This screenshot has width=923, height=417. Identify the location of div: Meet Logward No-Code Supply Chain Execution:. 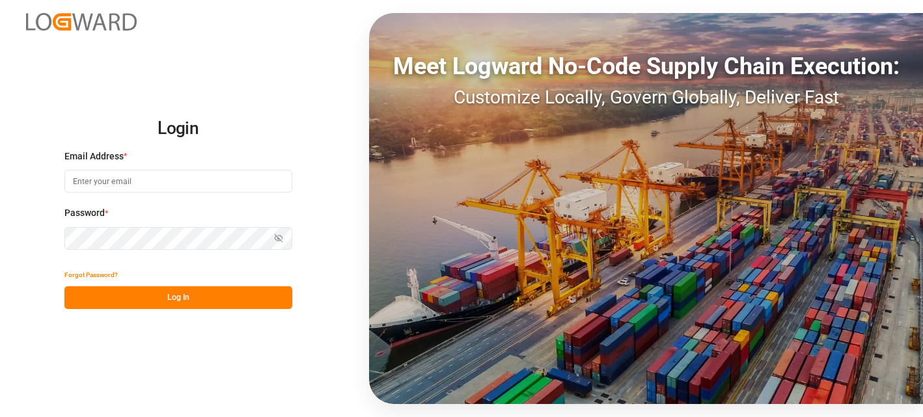
(646, 66).